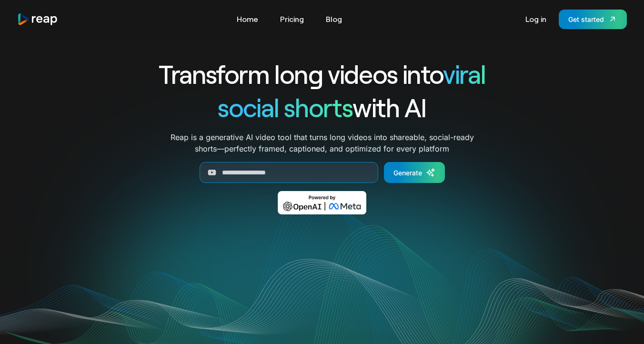 This screenshot has width=644, height=344. I want to click on h1: Transform long videos into, so click(322, 74).